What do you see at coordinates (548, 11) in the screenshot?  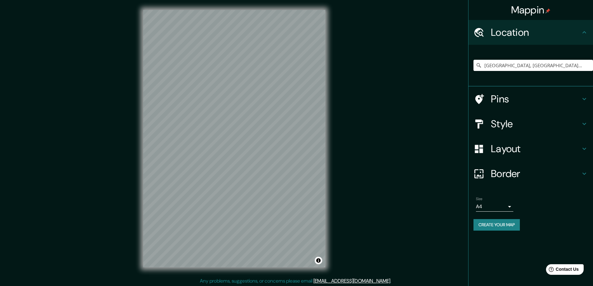 I see `img: pin-icon.png` at bounding box center [548, 11].